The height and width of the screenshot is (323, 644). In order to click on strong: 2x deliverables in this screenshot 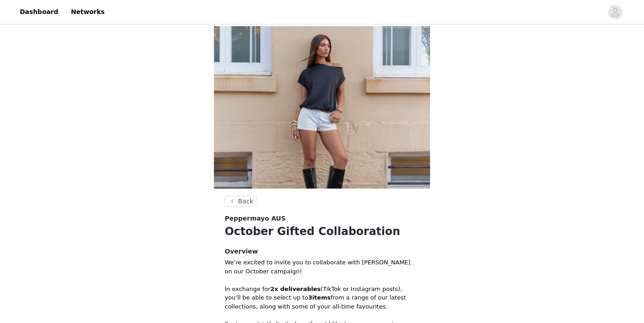, I will do `click(296, 288)`.